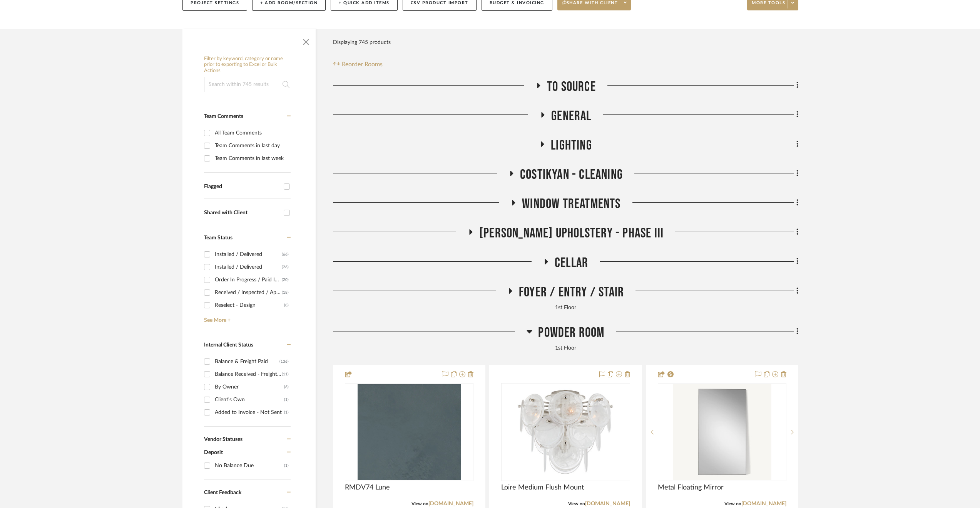 This screenshot has height=508, width=980. Describe the element at coordinates (543, 487) in the screenshot. I see `span: Loire Medium Flush Mount` at that location.